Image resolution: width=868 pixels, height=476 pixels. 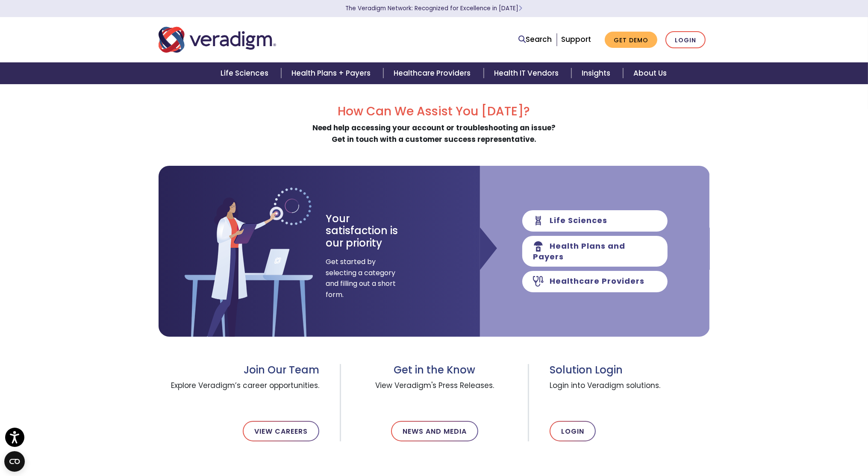 What do you see at coordinates (630, 370) in the screenshot?
I see `h3: Solution Login` at bounding box center [630, 370].